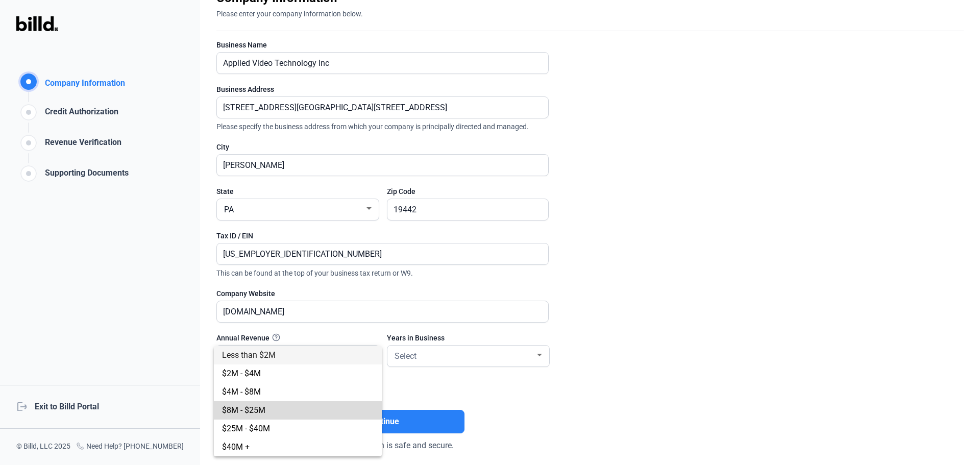 The width and height of the screenshot is (980, 465). What do you see at coordinates (242, 373) in the screenshot?
I see `span: $2M - $4M` at bounding box center [242, 373].